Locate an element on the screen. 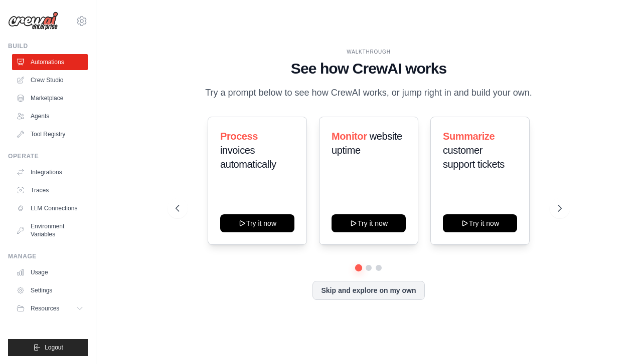 Image resolution: width=641 pixels, height=364 pixels. span: Logout is located at coordinates (54, 348).